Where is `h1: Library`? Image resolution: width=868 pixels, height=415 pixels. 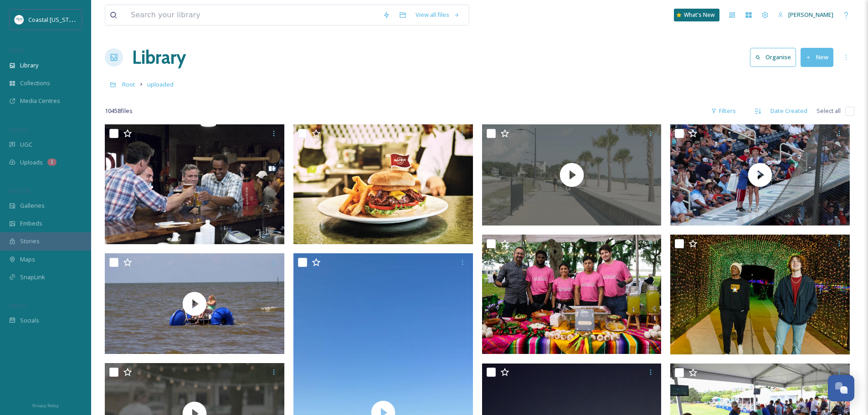 h1: Library is located at coordinates (159, 57).